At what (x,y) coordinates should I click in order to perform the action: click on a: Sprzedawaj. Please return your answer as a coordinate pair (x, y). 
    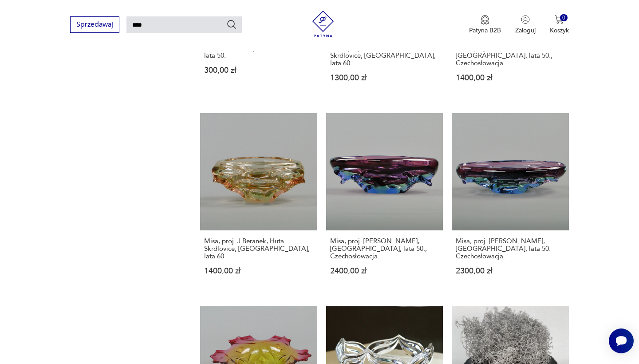
    Looking at the image, I should click on (95, 25).